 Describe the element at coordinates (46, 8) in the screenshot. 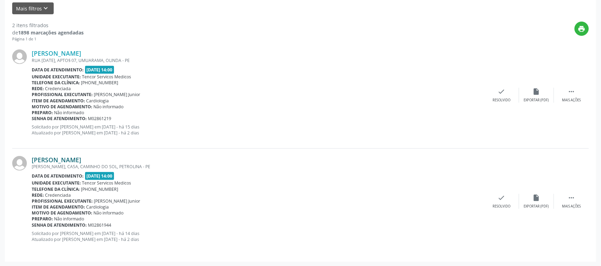

I see `i: keyboard_arrow_down` at that location.